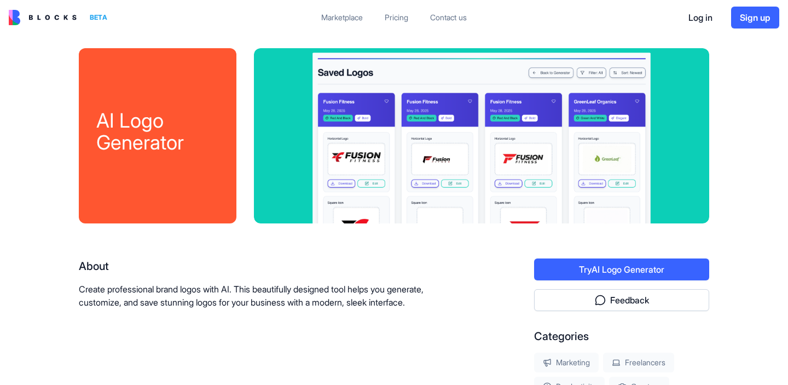 Image resolution: width=788 pixels, height=385 pixels. I want to click on a: Marketplace, so click(342, 18).